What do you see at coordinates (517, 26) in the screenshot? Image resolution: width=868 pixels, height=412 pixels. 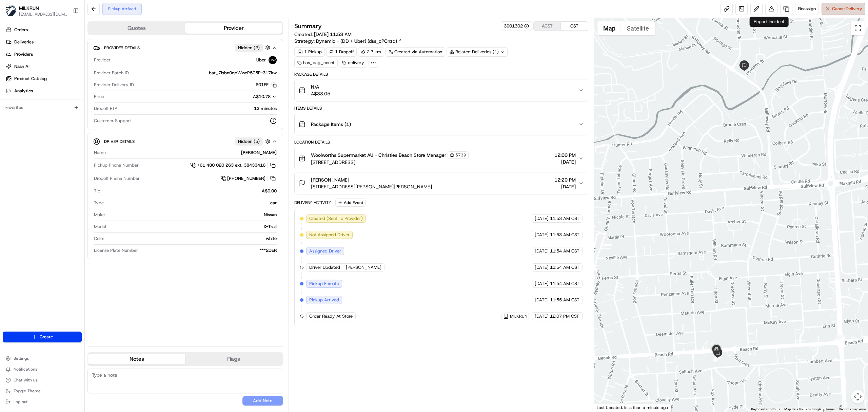 I see `button: 3901302` at bounding box center [517, 26].